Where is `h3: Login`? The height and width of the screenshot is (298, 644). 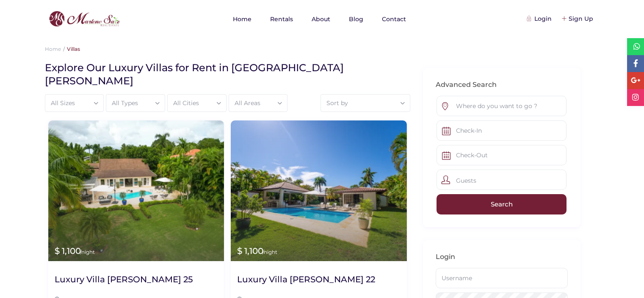 h3: Login is located at coordinates (502, 257).